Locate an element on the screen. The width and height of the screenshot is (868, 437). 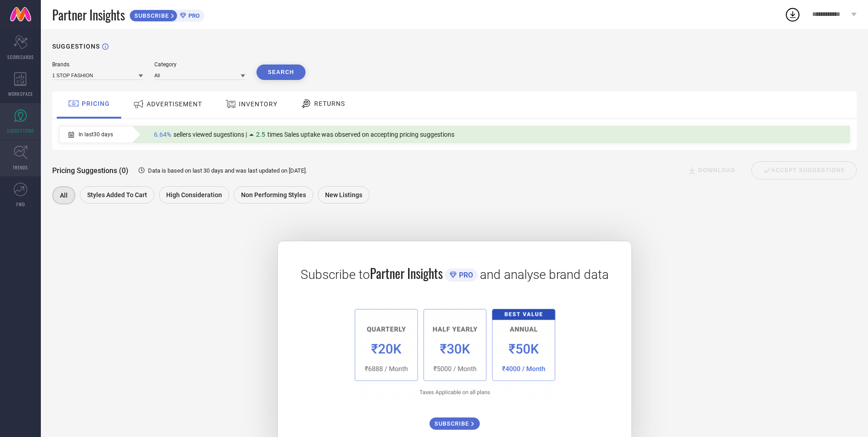
span: WORKSPACE is located at coordinates (21, 93).